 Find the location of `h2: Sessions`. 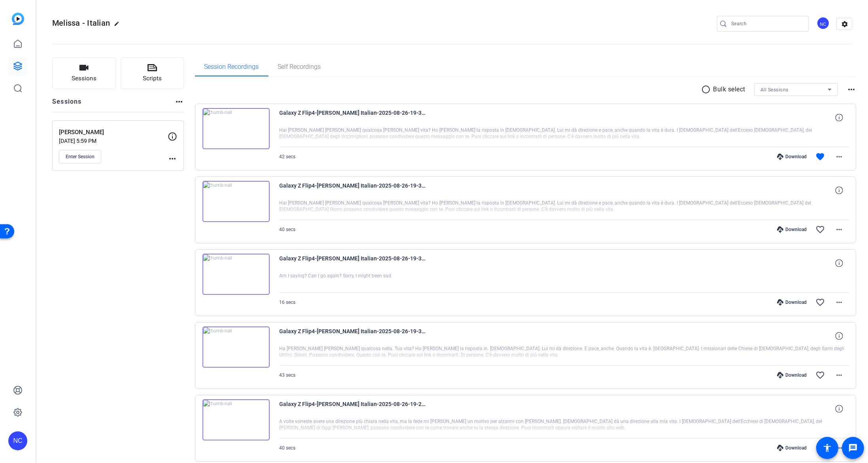

h2: Sessions is located at coordinates (67, 105).